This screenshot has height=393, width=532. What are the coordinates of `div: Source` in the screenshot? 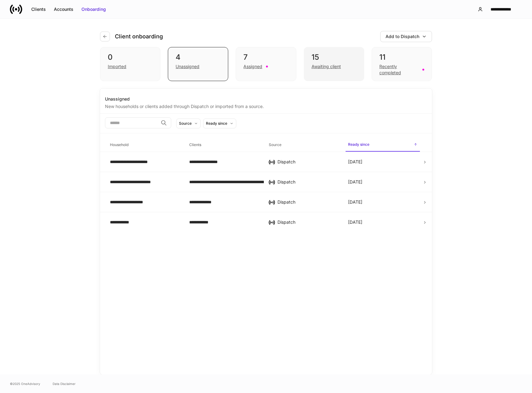 It's located at (185, 123).